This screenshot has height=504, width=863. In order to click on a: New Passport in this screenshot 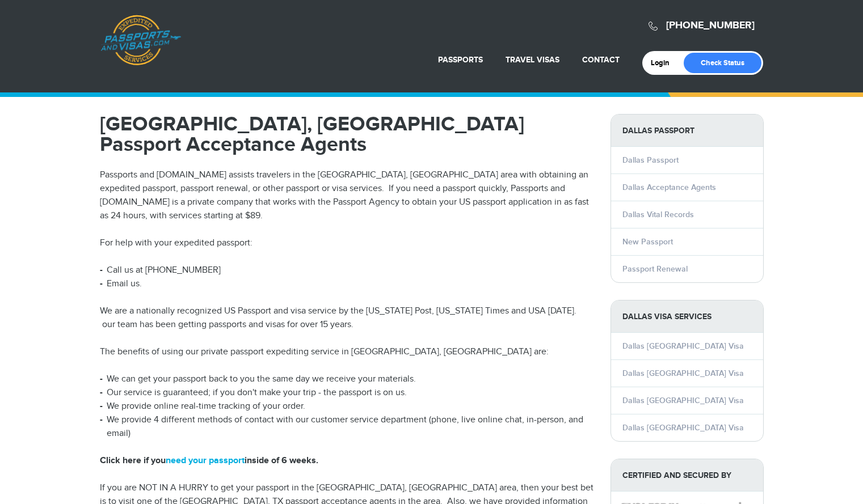, I will do `click(647, 242)`.